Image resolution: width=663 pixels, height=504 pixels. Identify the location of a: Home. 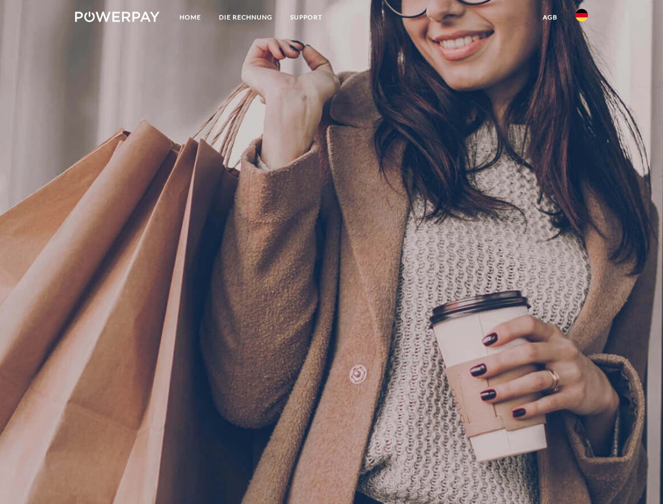
(190, 17).